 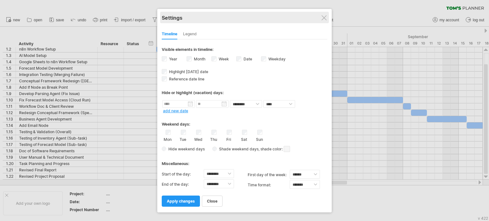 I want to click on span: Hide weekend days, so click(x=185, y=149).